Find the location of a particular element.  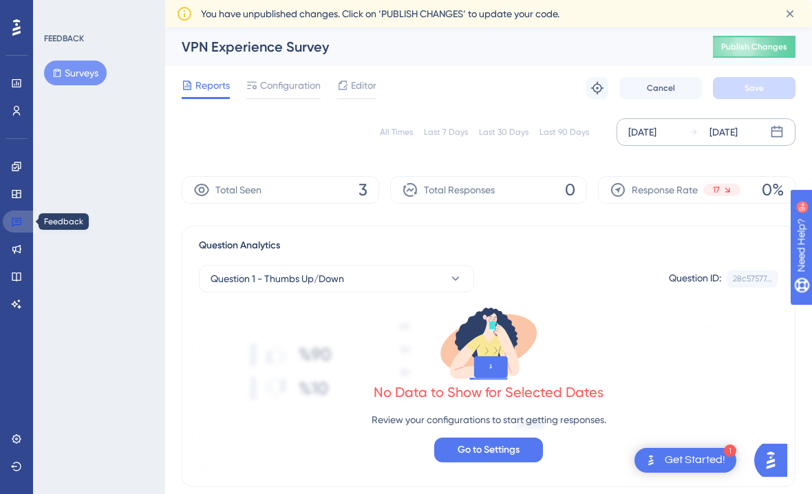

span: Response Rate is located at coordinates (665, 190).